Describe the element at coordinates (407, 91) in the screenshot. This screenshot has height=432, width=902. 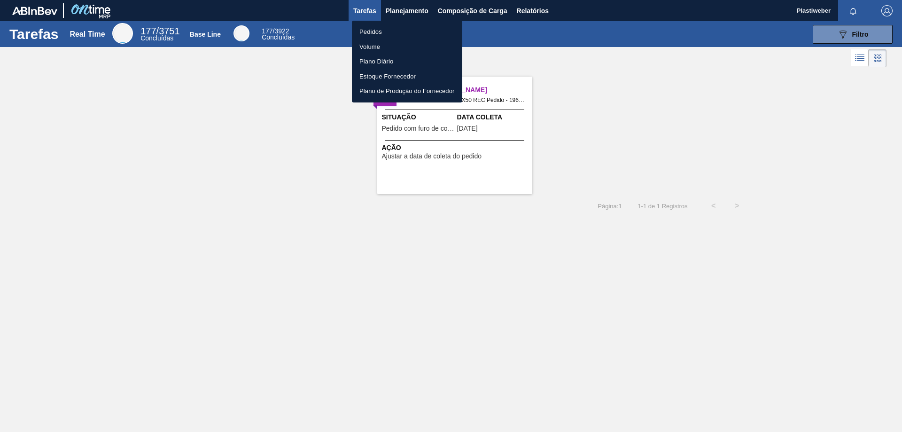
I see `a: Plano de Produção do Fornecedor` at that location.